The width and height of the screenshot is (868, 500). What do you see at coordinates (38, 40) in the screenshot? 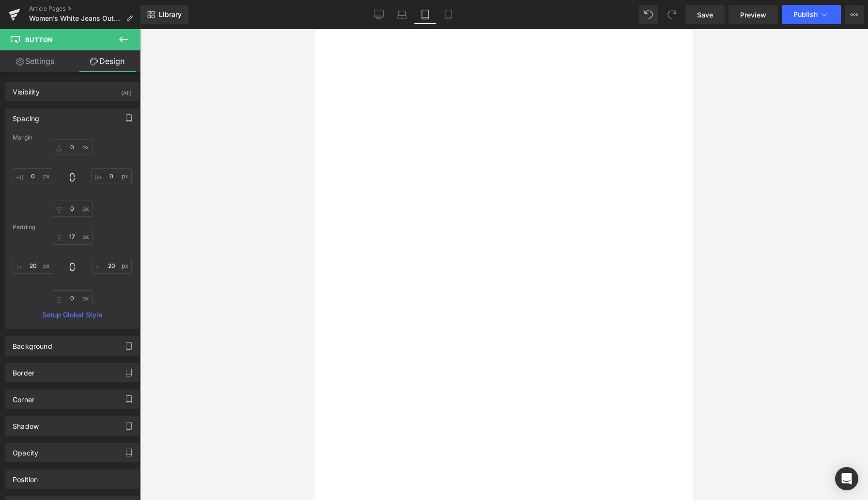
I see `span: Button` at bounding box center [38, 40].